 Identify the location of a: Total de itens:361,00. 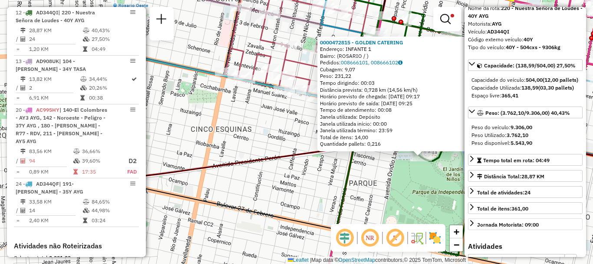
(525, 208).